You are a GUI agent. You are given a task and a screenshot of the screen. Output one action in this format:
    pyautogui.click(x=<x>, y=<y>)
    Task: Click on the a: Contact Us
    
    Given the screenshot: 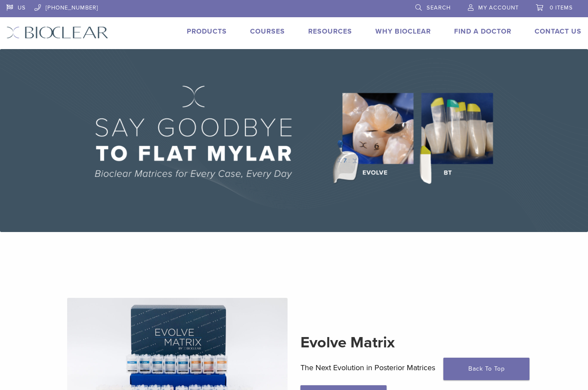 What is the action you would take?
    pyautogui.click(x=558, y=31)
    